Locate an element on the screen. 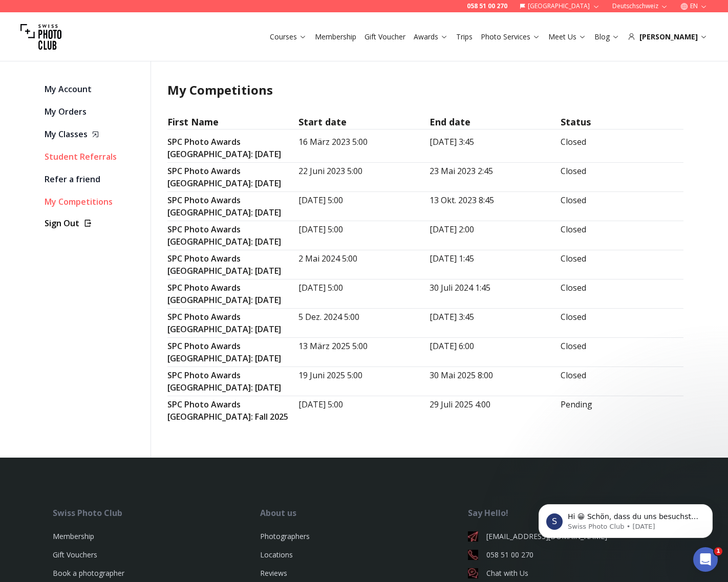  p: 23 Mai 2023 2:45 is located at coordinates (491, 177).